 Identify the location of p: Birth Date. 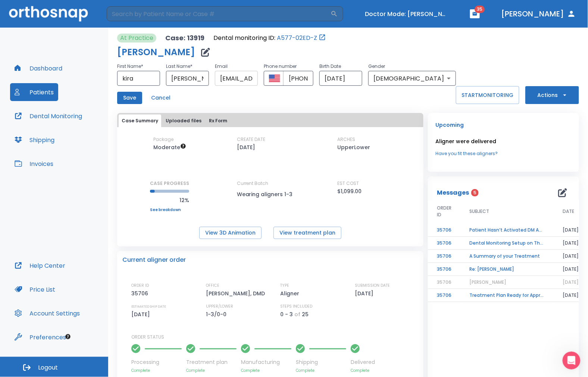
(341, 66).